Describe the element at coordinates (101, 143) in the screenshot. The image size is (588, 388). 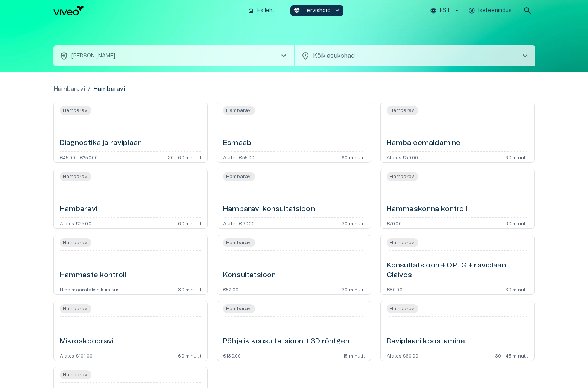
I see `h6: Diagnostika ja raviplaan` at that location.